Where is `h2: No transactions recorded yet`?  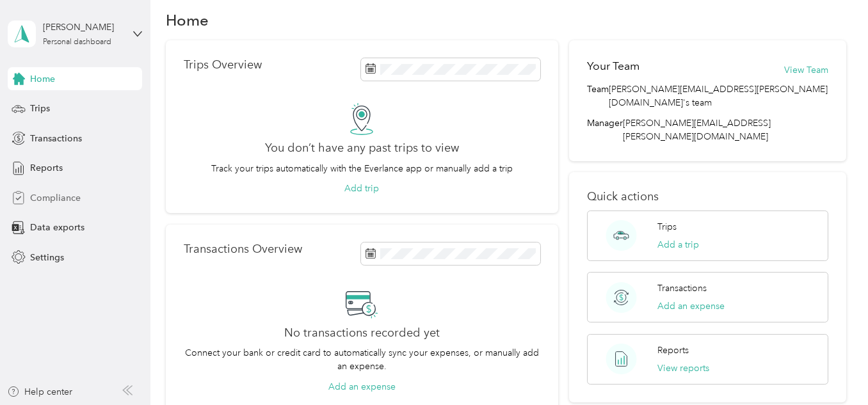 h2: No transactions recorded yet is located at coordinates (362, 332).